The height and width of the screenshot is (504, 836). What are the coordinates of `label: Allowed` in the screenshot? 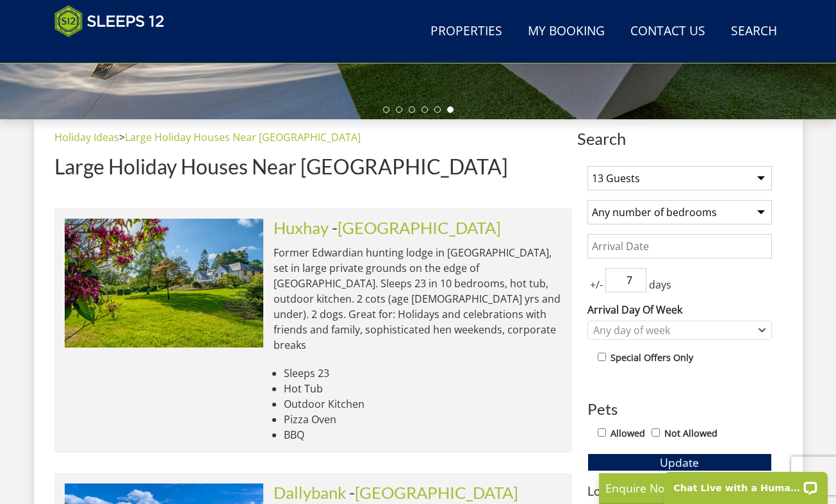 It's located at (628, 433).